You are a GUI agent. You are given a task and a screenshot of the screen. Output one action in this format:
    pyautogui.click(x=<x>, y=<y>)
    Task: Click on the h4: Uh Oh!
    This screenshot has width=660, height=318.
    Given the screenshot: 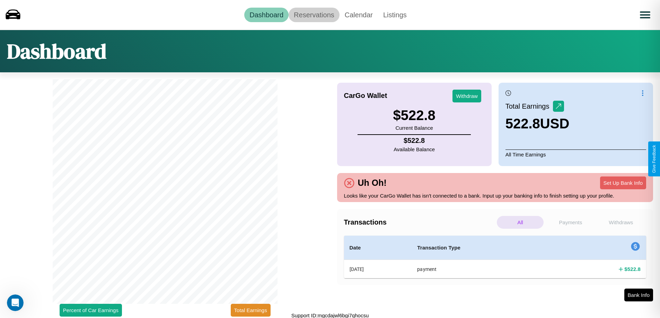 What is the action you would take?
    pyautogui.click(x=372, y=183)
    